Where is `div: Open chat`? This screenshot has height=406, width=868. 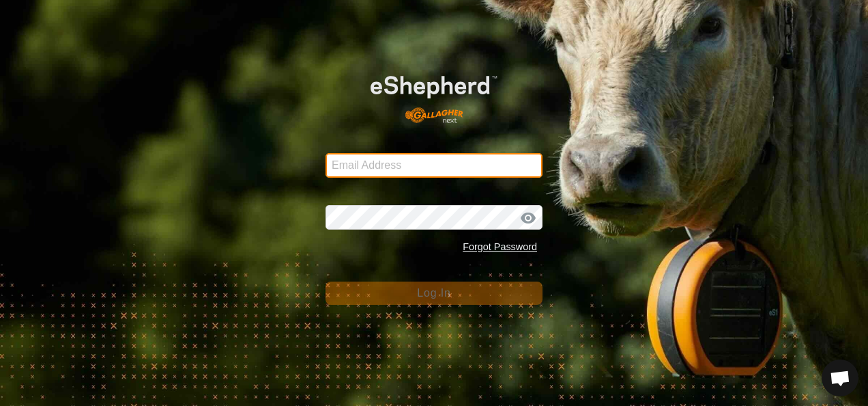
div: Open chat is located at coordinates (840, 377).